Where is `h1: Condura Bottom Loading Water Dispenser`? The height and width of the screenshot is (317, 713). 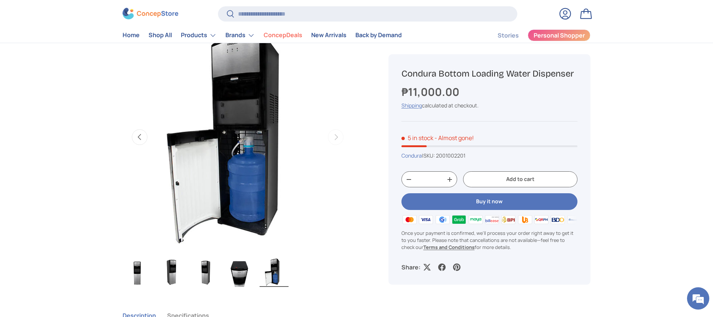
h1: Condura Bottom Loading Water Dispenser is located at coordinates (489, 74).